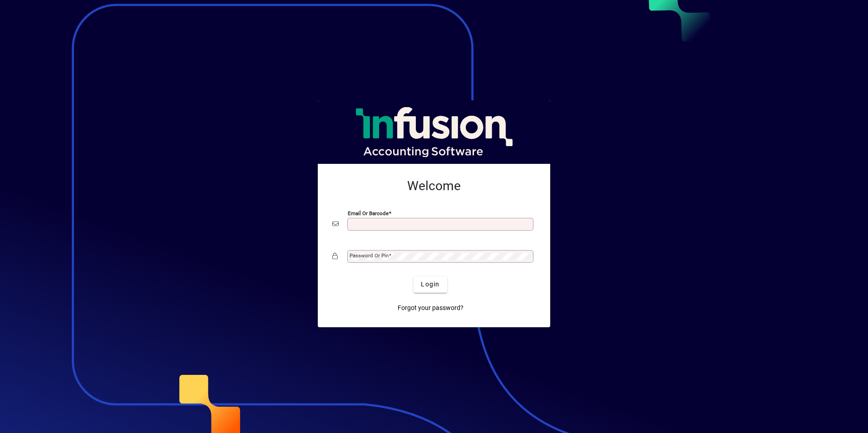 The height and width of the screenshot is (433, 868). What do you see at coordinates (430, 285) in the screenshot?
I see `button: Login` at bounding box center [430, 285].